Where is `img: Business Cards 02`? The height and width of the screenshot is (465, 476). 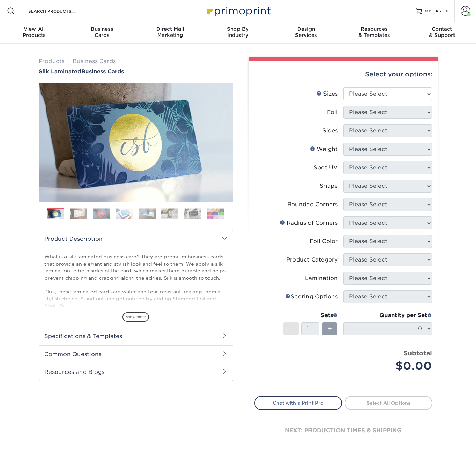 img: Business Cards 02 is located at coordinates (79, 214).